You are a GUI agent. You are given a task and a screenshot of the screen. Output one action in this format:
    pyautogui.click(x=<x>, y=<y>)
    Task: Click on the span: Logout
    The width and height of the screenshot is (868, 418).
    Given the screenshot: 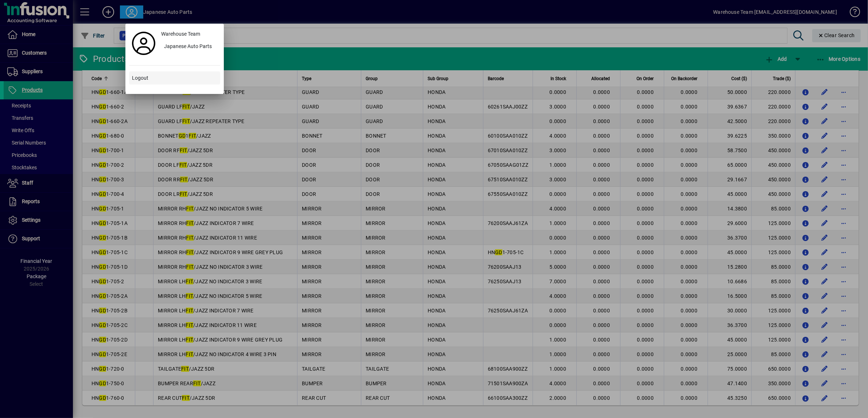 What is the action you would take?
    pyautogui.click(x=140, y=78)
    